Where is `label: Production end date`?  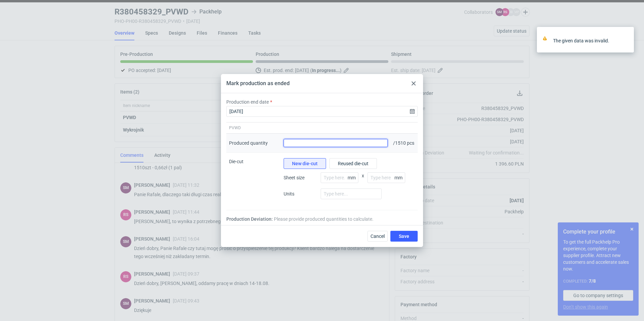 label: Production end date is located at coordinates (248, 102).